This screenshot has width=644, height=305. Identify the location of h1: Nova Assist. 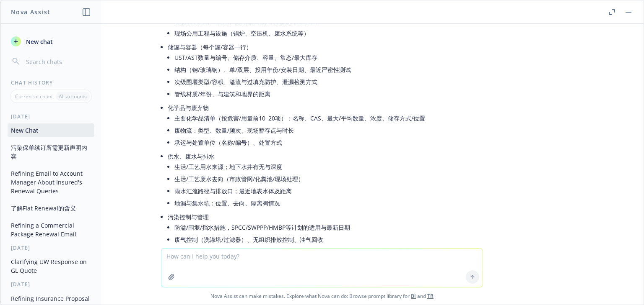
(31, 12).